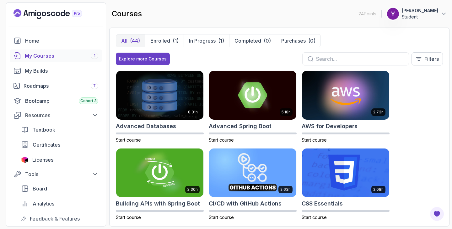  What do you see at coordinates (360, 59) in the screenshot?
I see `input: Search...` at bounding box center [360, 59].